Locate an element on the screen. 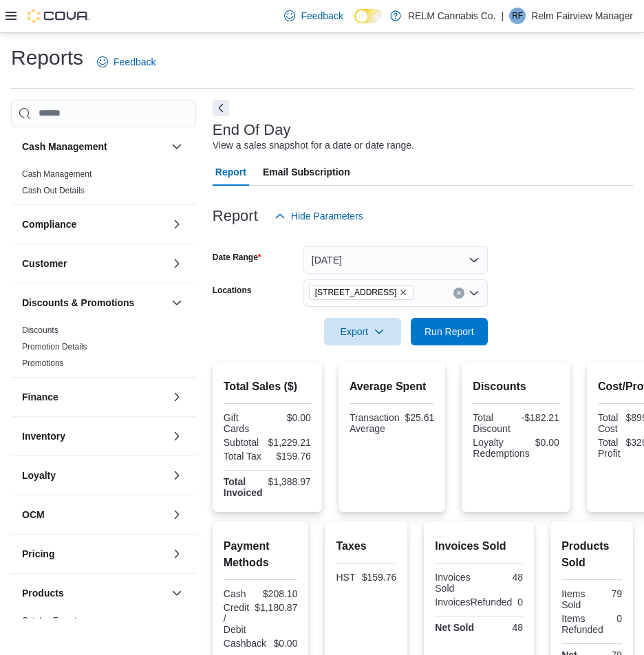 The image size is (644, 655). button: Run Report is located at coordinates (450, 331).